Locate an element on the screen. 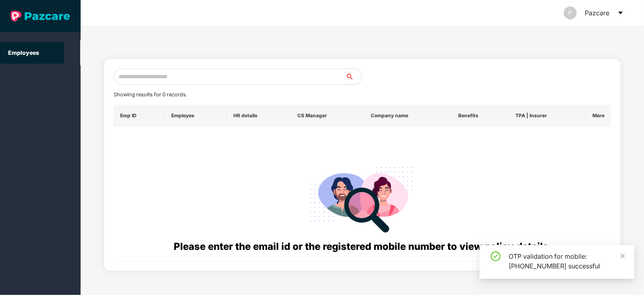  span: search is located at coordinates (353, 76).